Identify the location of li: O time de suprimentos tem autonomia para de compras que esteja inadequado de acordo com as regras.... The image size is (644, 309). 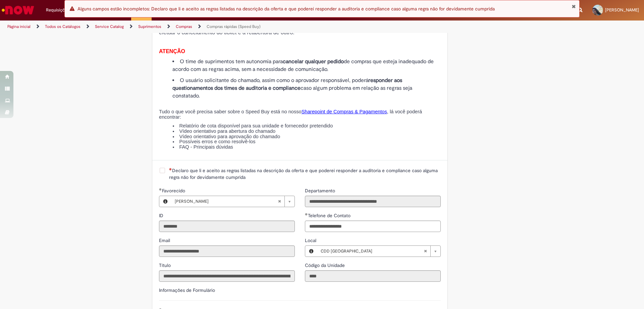
(306, 65).